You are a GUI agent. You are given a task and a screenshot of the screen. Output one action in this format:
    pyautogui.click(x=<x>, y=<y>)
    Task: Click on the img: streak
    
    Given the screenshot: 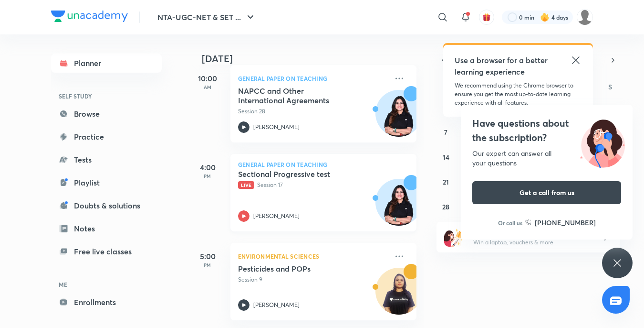 What is the action you would take?
    pyautogui.click(x=545, y=18)
    